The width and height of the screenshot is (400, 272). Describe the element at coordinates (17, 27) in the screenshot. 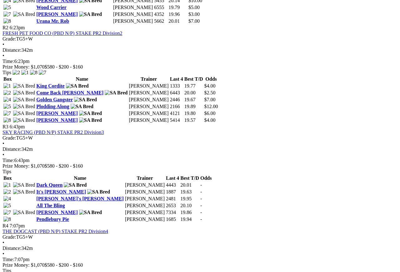

I see `span: 6:23pm` at that location.